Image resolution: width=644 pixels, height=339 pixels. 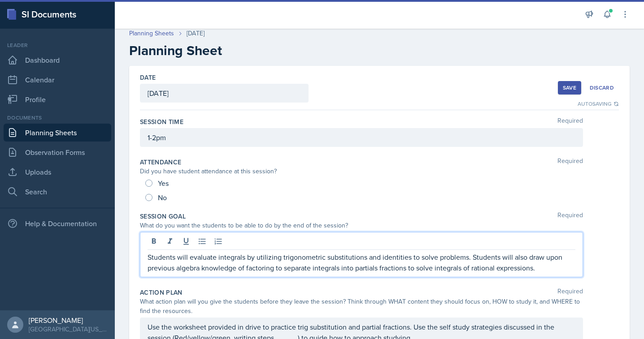 I want to click on label: Session Goal, so click(x=163, y=216).